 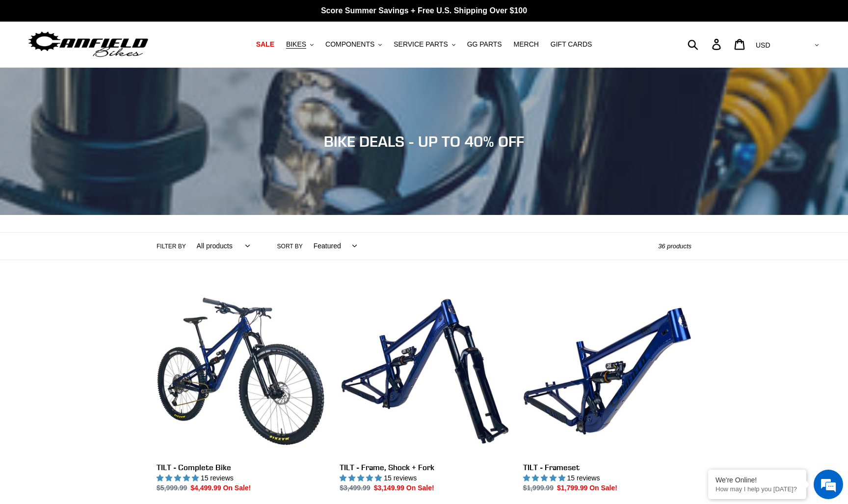 What do you see at coordinates (757, 488) in the screenshot?
I see `p: How may I help you today?` at bounding box center [757, 488].